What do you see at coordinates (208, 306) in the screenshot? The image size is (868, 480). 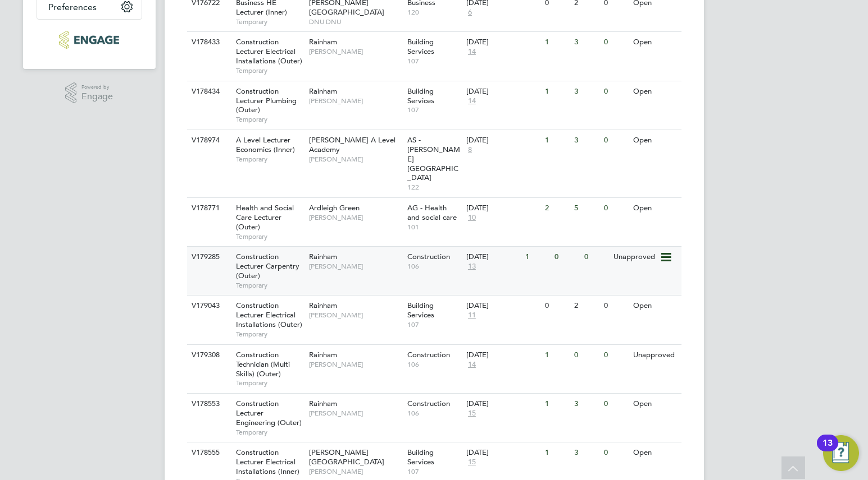 I see `div: V179043` at bounding box center [208, 306].